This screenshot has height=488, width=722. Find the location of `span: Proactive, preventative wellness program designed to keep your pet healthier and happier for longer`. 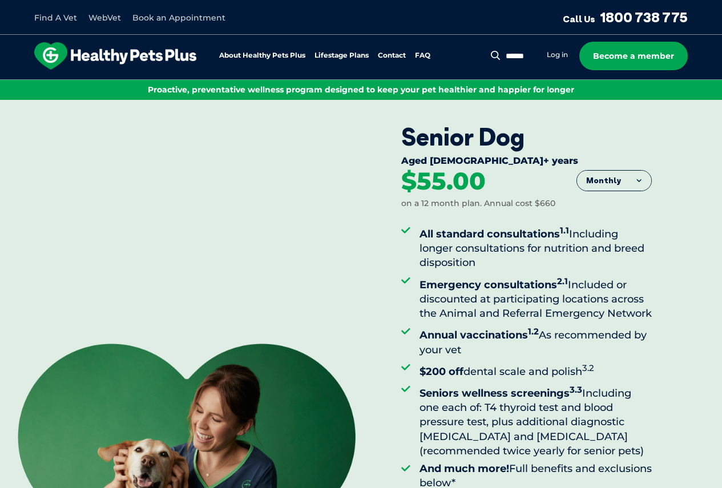

span: Proactive, preventative wellness program designed to keep your pet healthier and happier for longer is located at coordinates (361, 90).